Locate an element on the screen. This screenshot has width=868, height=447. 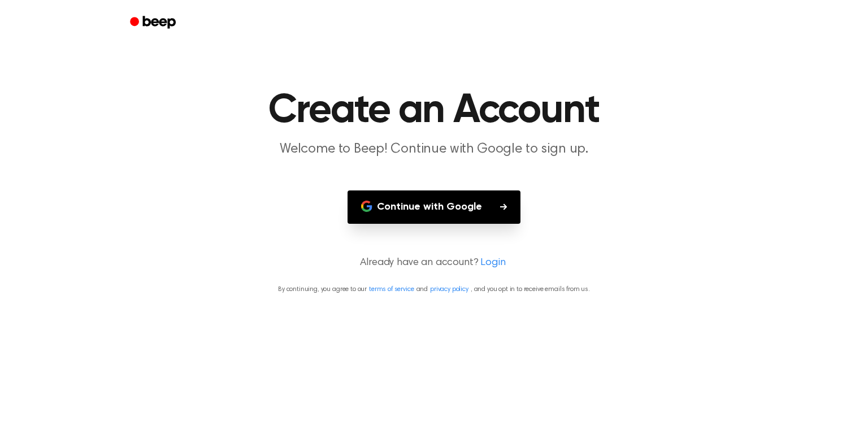
h1: Create an Account is located at coordinates (434, 111).